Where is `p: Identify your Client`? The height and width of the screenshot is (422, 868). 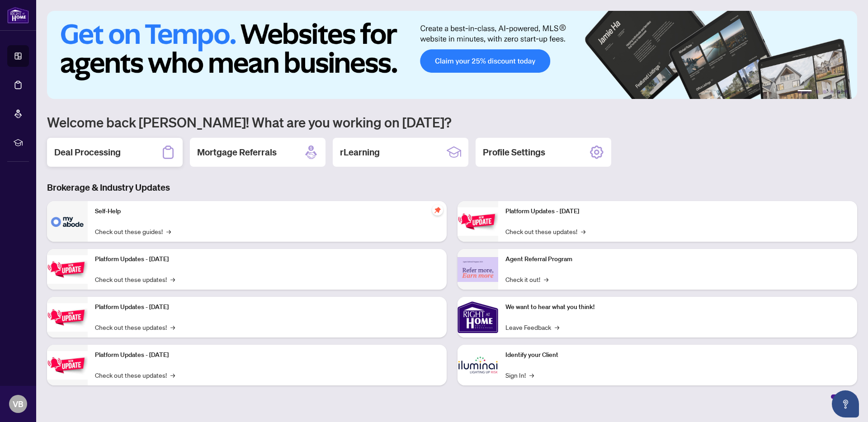 p: Identify your Client is located at coordinates (678, 356).